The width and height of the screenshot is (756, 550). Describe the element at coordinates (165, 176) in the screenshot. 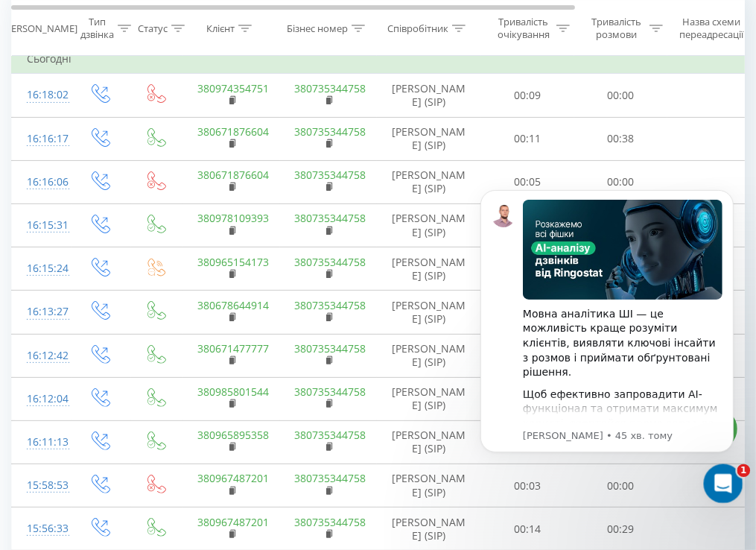

I see `div: Мовна аналітика ШІ — це можливість краще розуміти клієнтів, виявляти ключові інсайти з розмов і п...` at that location.